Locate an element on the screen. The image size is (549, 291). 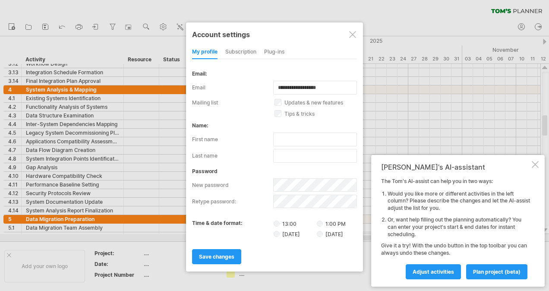
span: plan project (beta) is located at coordinates (497, 272).